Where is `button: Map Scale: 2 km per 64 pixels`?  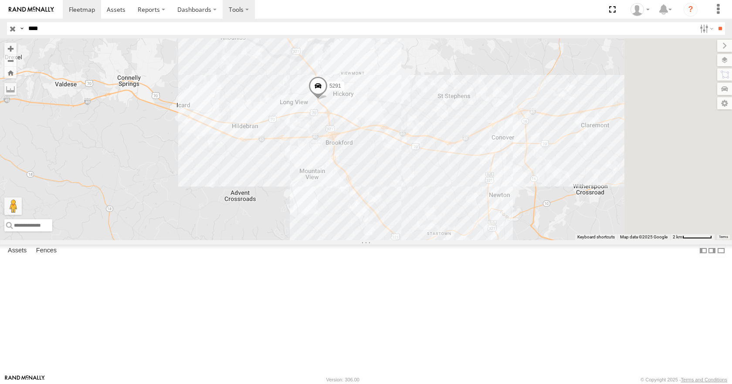 button: Map Scale: 2 km per 64 pixels is located at coordinates (693, 237).